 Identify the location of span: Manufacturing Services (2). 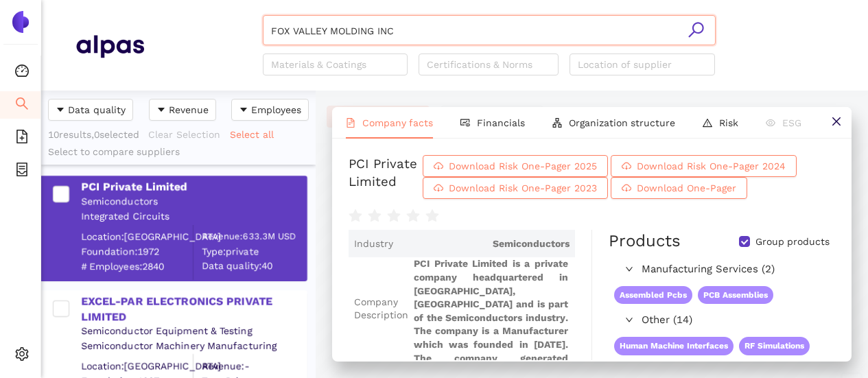
(735, 270).